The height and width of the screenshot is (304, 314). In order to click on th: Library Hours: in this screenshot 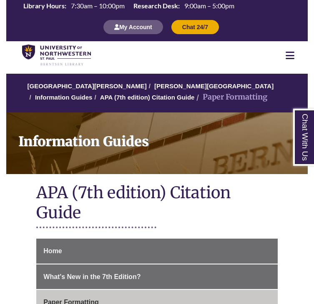, I will do `click(44, 6)`.